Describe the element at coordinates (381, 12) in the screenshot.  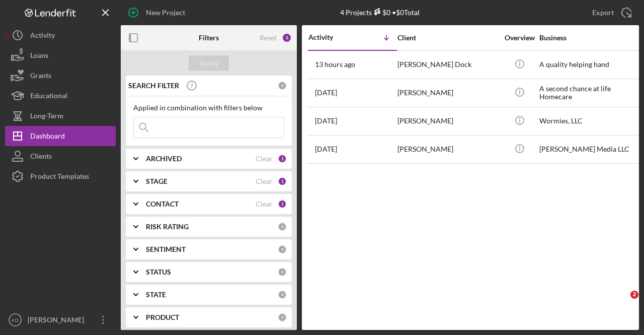
I see `div: $0` at that location.